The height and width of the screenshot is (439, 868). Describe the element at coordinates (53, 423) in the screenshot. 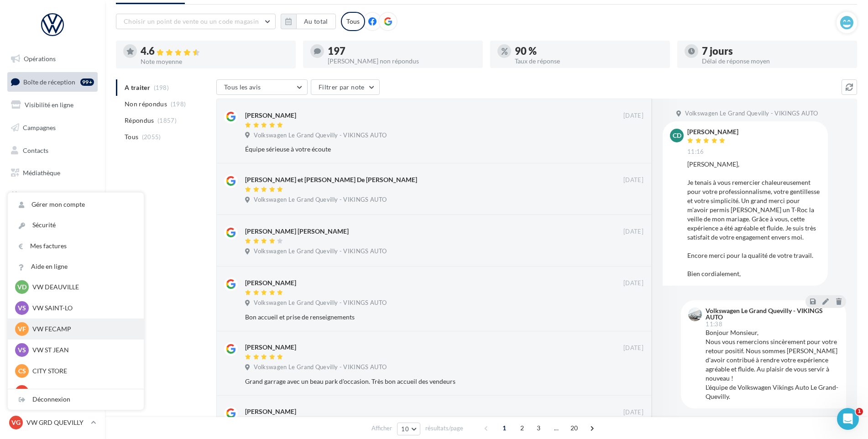

I see `a: VG VW GRD QUEVILLY` at that location.